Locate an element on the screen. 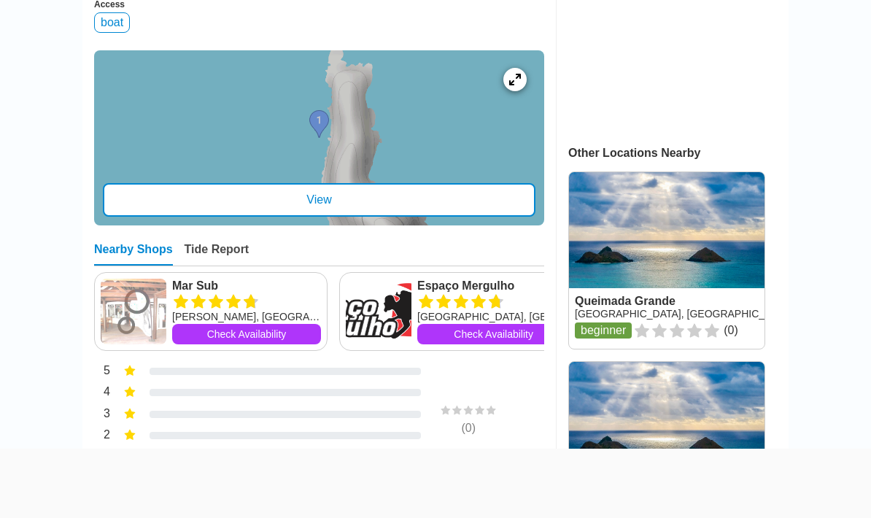 This screenshot has width=871, height=518. a: Espaço Mergulho is located at coordinates (493, 286).